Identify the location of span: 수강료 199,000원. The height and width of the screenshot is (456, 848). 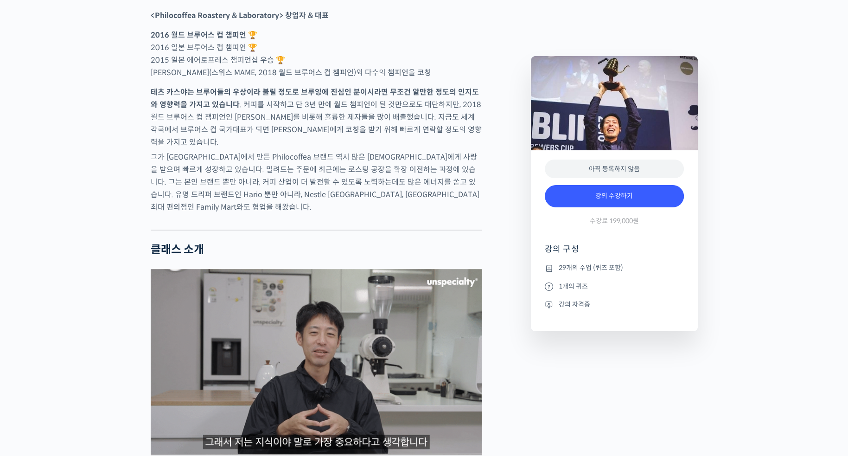
(614, 221).